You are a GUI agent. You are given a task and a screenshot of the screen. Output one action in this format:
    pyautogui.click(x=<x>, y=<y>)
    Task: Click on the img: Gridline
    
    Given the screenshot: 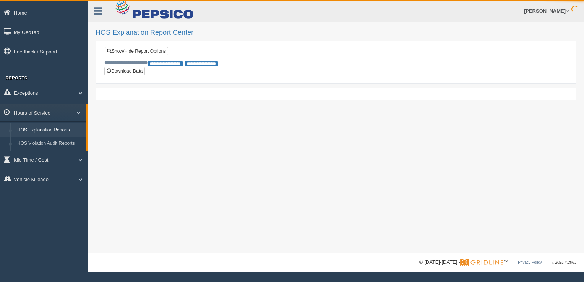 What is the action you would take?
    pyautogui.click(x=482, y=263)
    